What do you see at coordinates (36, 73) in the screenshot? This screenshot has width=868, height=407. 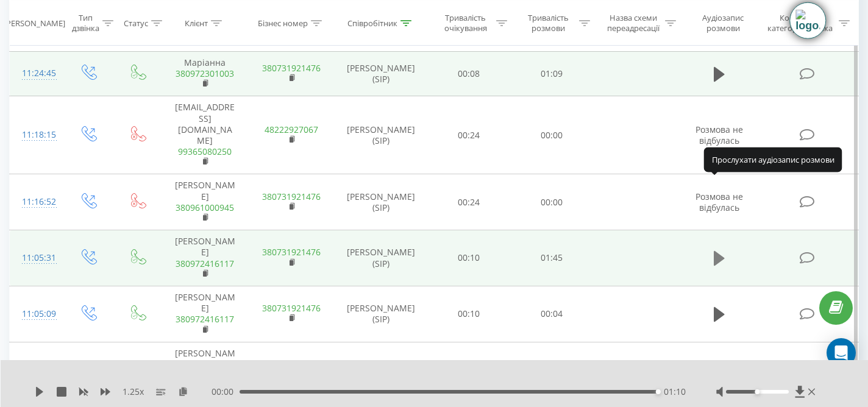 I see `div: 11:24:45` at bounding box center [36, 73].